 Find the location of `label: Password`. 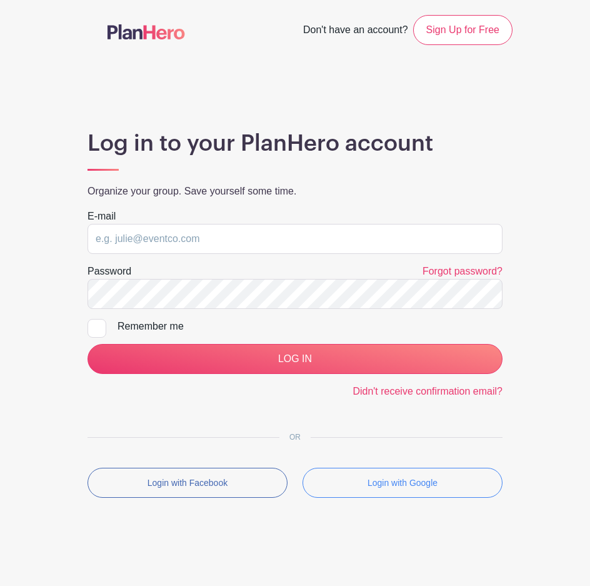

label: Password is located at coordinates (109, 271).